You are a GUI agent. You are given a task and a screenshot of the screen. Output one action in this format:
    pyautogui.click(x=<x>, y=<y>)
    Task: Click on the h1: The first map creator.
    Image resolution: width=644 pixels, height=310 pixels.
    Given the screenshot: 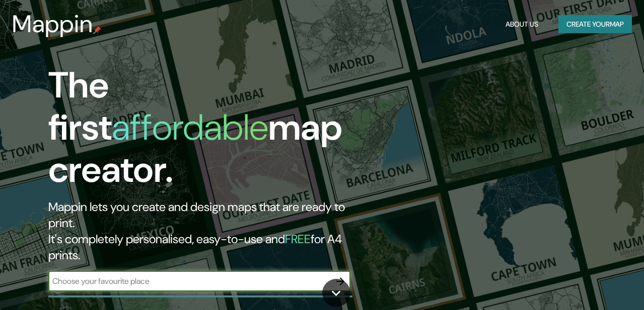 What is the action you would take?
    pyautogui.click(x=209, y=132)
    